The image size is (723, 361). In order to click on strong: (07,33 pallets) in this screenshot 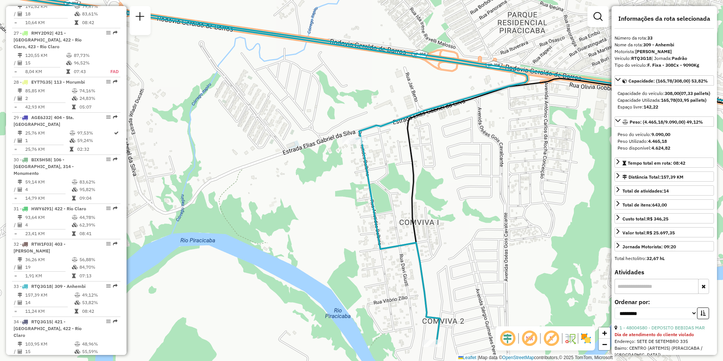, I will do `click(695, 93)`.